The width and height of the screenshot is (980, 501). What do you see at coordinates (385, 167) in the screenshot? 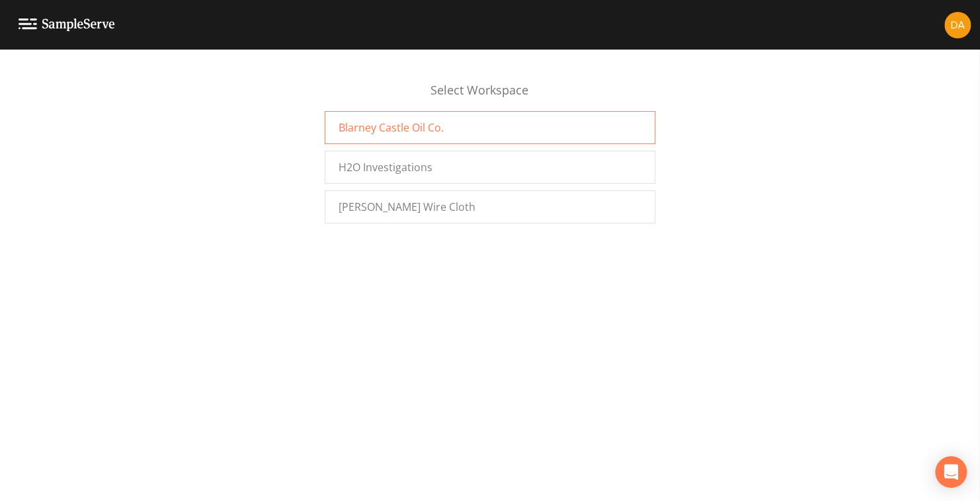
I see `span: H2O Investigations` at bounding box center [385, 167].